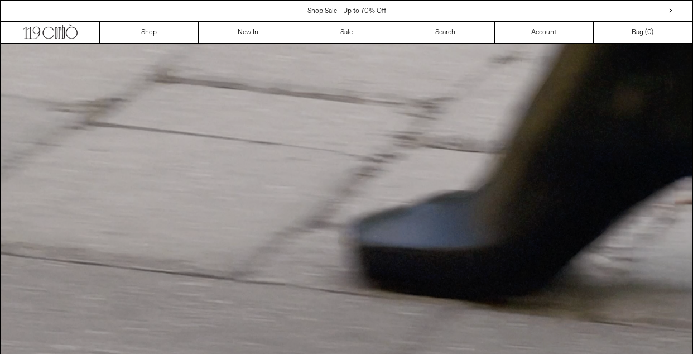 The height and width of the screenshot is (354, 693). What do you see at coordinates (643, 32) in the screenshot?
I see `a: Bag ()` at bounding box center [643, 32].